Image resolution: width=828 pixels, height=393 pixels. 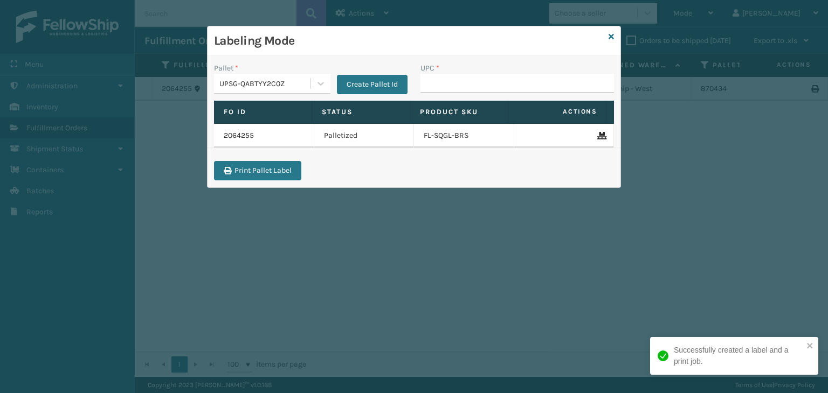 I want to click on a: 2064255, so click(x=239, y=136).